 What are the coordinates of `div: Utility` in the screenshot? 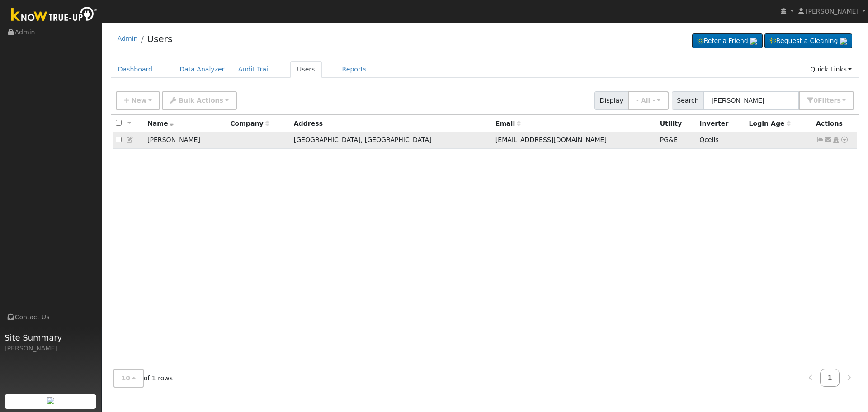 It's located at (676, 124).